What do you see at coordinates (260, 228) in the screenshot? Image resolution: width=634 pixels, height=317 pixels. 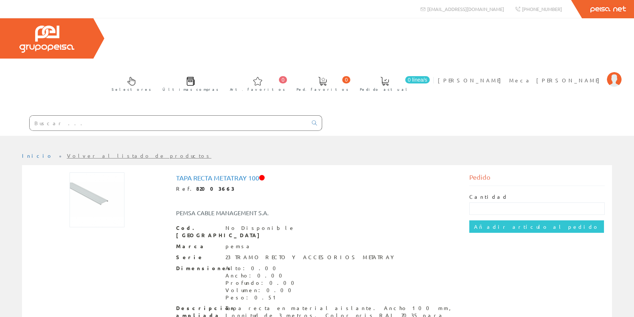 I see `div: No Disponible` at bounding box center [260, 228].